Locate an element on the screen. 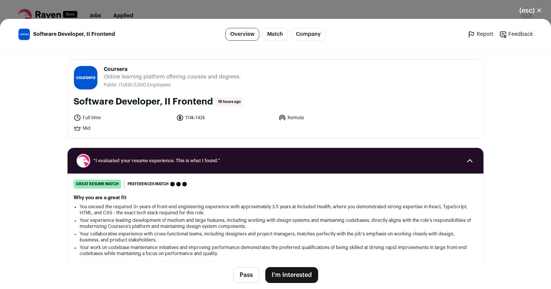 The image size is (551, 289). a: Overview is located at coordinates (242, 34).